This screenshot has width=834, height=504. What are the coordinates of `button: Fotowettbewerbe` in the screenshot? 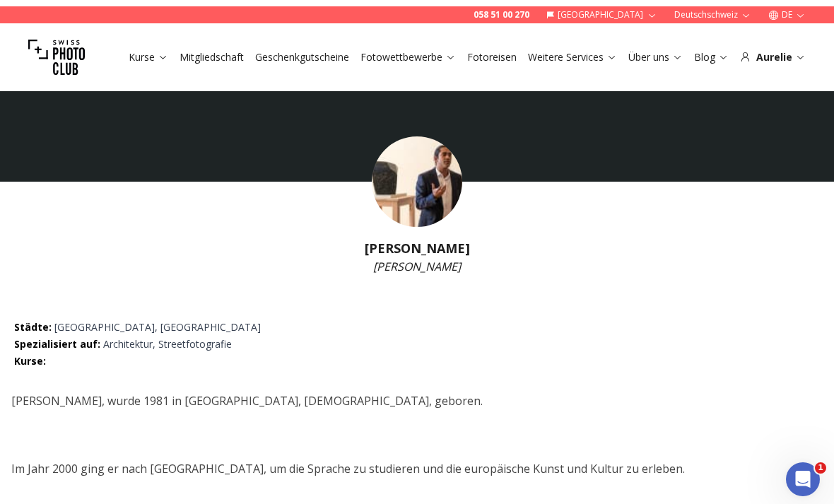 It's located at (407, 51).